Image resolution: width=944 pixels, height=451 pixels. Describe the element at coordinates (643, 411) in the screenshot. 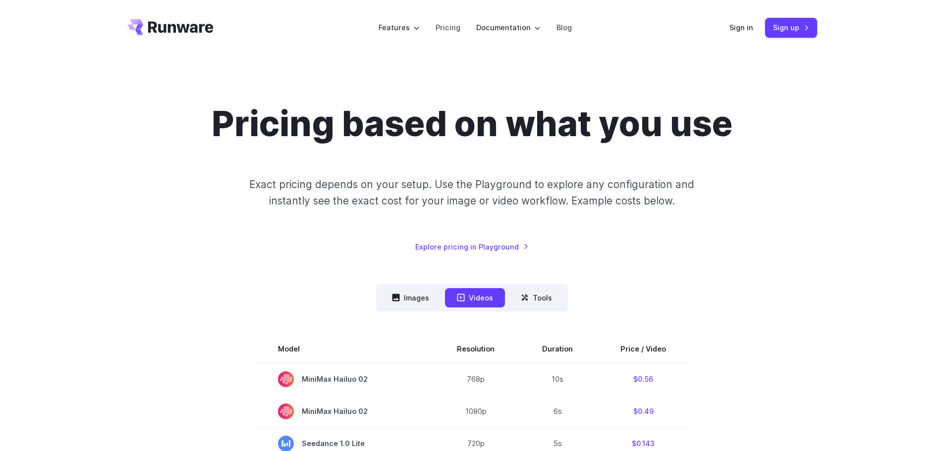

I see `td: $0.49` at that location.